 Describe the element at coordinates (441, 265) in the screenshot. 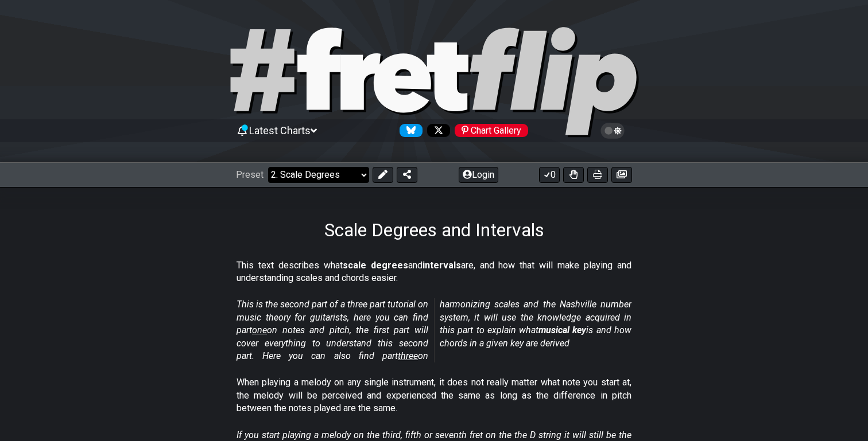

I see `strong: intervals` at that location.